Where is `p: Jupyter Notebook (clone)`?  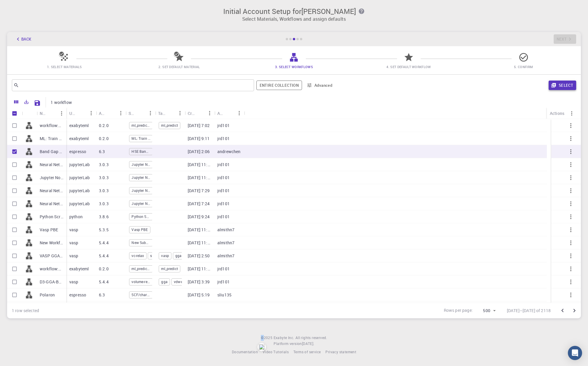
p: Jupyter Notebook (clone) is located at coordinates (52, 178).